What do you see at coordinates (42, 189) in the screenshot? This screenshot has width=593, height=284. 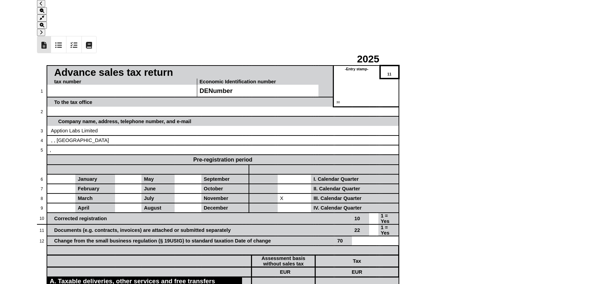 I see `span: 7` at bounding box center [42, 189].